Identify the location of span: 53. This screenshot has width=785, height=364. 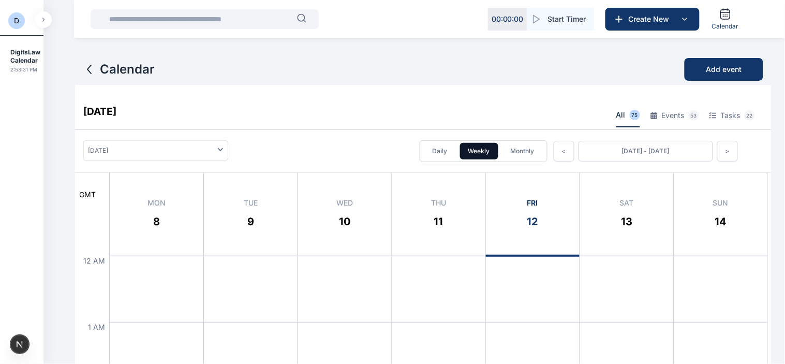
(694, 115).